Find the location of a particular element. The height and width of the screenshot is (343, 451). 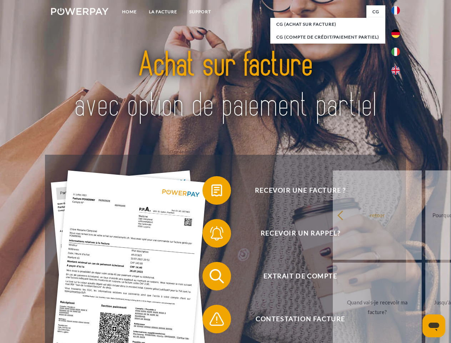

a: Recevoir une facture ? is located at coordinates (295, 190).